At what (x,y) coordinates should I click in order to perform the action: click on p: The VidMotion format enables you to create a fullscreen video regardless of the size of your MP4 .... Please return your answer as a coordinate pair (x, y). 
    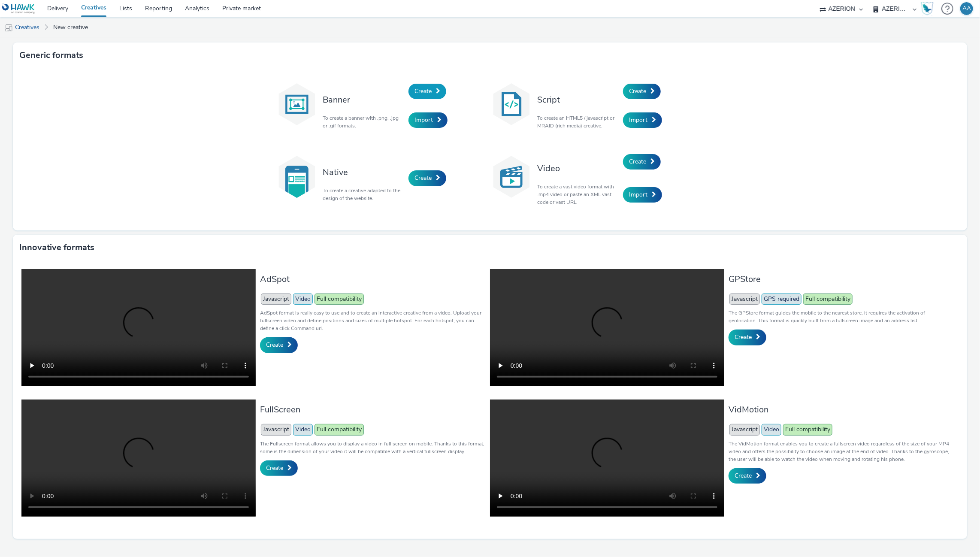
    Looking at the image, I should click on (841, 451).